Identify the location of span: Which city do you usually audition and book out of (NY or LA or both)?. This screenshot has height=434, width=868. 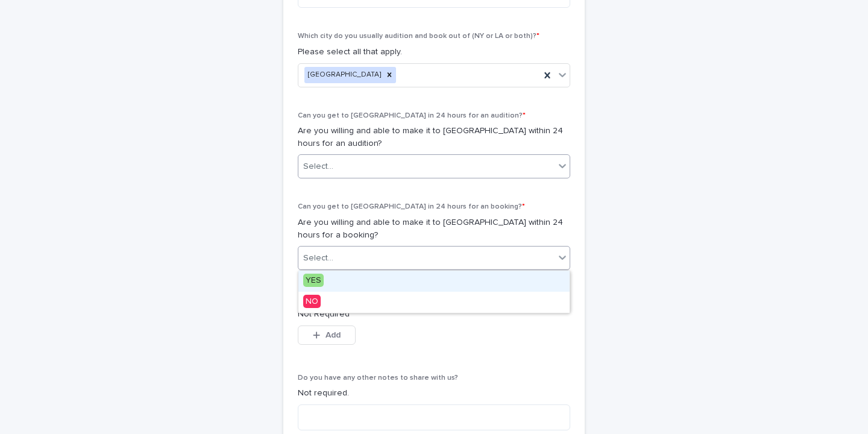
(418, 36).